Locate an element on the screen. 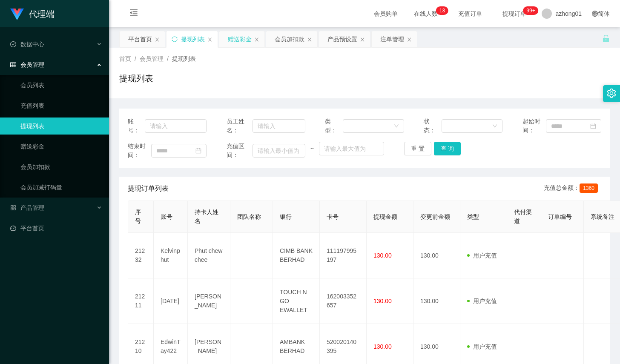  div: 注单管理 is located at coordinates (392, 39).